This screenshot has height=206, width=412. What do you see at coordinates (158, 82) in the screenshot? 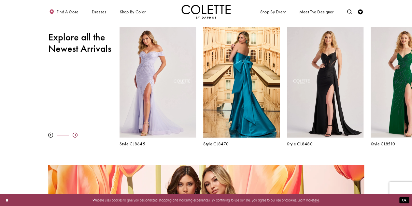
I see `a: Visit Colette by Daphne Style No. CL8645 Page` at bounding box center [158, 82].